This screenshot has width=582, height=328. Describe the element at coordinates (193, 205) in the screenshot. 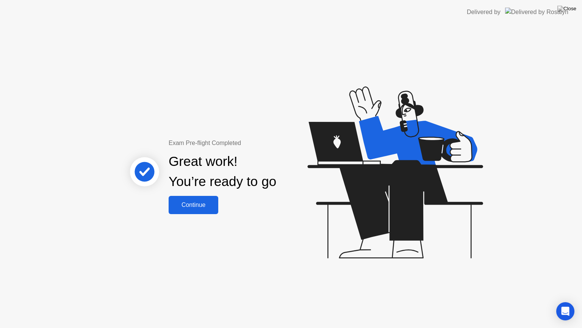

I see `div: Continue` at that location.